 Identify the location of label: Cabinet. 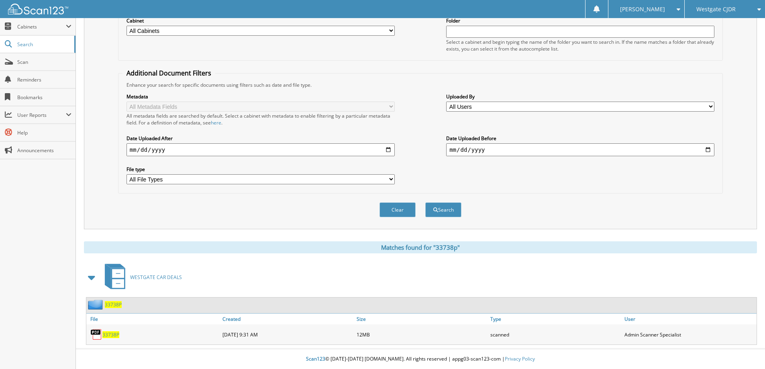
(260, 20).